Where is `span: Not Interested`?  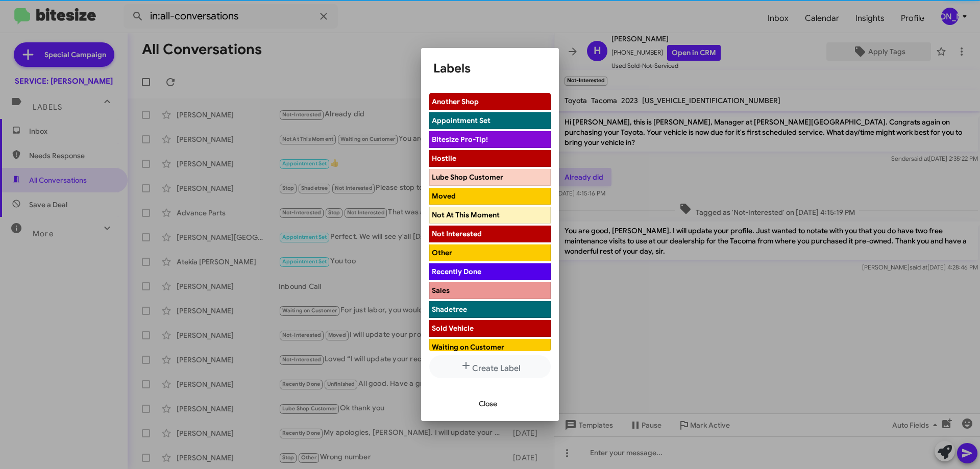
span: Not Interested is located at coordinates (457, 234).